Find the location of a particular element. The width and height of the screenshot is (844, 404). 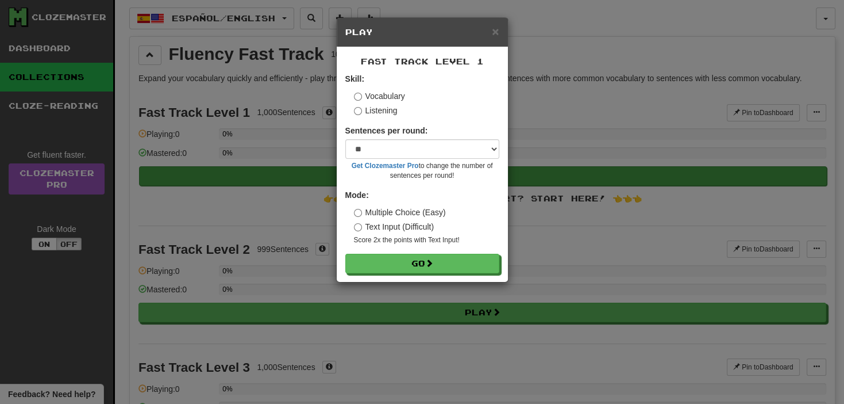

label: Text Input (Difficult) is located at coordinates (394, 226).